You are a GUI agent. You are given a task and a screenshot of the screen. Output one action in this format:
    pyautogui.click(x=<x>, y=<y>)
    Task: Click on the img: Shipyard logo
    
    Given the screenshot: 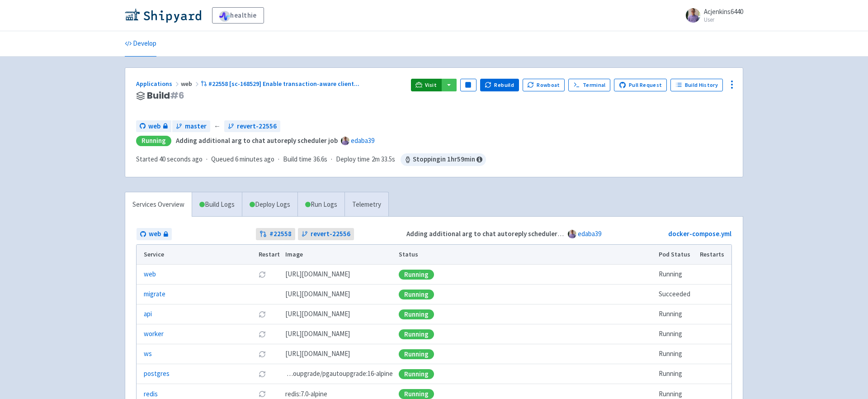 What is the action you would take?
    pyautogui.click(x=163, y=16)
    